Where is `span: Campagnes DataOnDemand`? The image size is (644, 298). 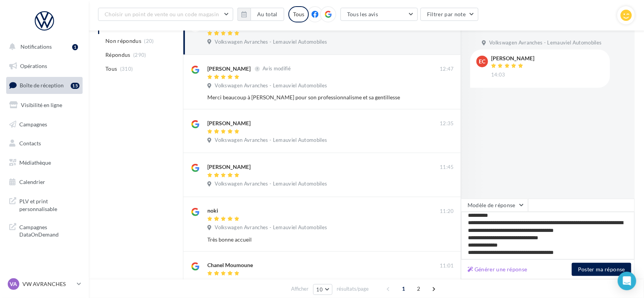 span: Campagnes DataOnDemand is located at coordinates (49, 230).